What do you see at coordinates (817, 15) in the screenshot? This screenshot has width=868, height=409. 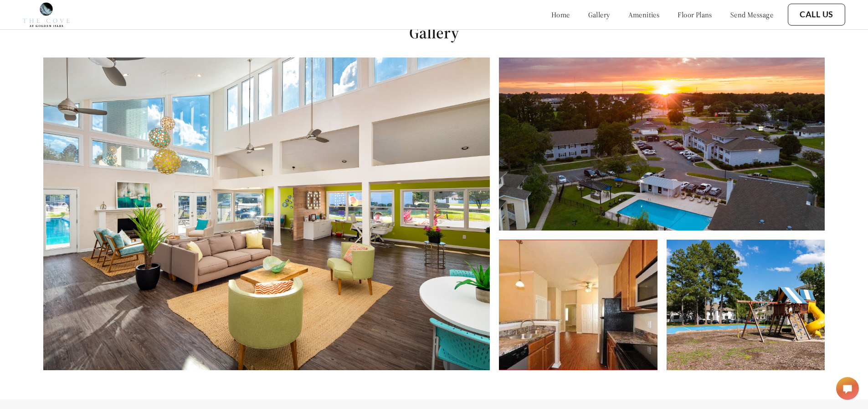 I see `a: Call Us` at bounding box center [817, 15].